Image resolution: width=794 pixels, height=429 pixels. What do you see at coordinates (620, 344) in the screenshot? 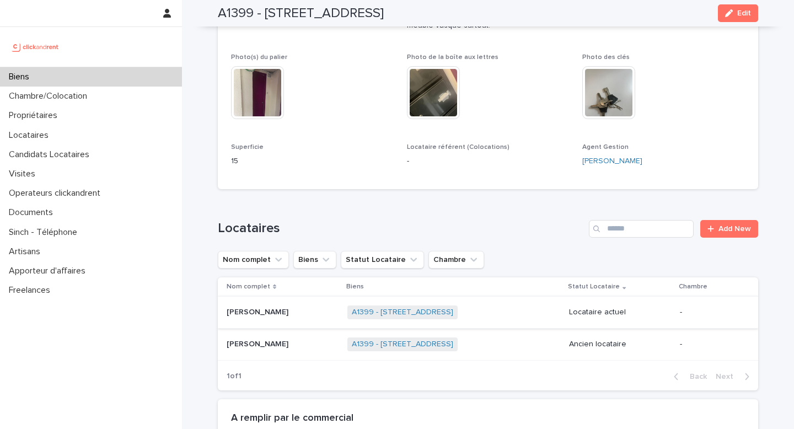
I see `p: Ancien locataire` at bounding box center [620, 344].